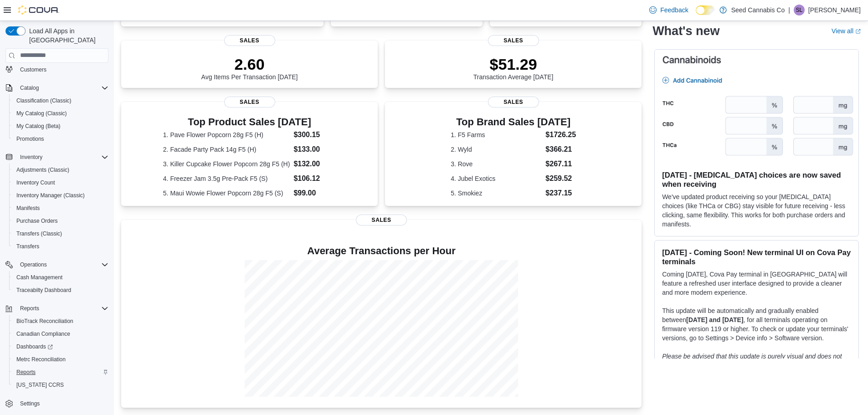 This screenshot has height=415, width=868. Describe the element at coordinates (696, 15) in the screenshot. I see `span: Dark Mode` at that location.